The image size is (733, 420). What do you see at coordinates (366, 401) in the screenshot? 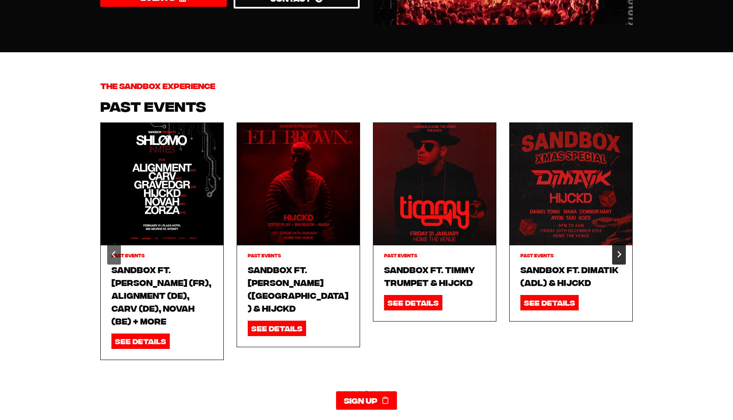
I see `a: Sign up` at bounding box center [366, 401].